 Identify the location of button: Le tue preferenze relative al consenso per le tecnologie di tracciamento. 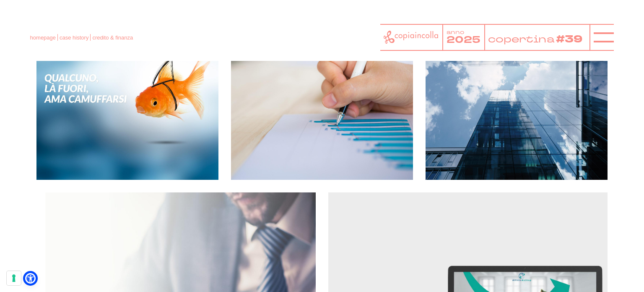
(14, 278).